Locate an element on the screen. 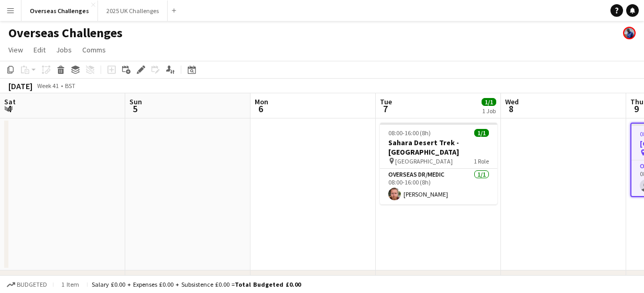 The width and height of the screenshot is (644, 293). a: View is located at coordinates (16, 50).